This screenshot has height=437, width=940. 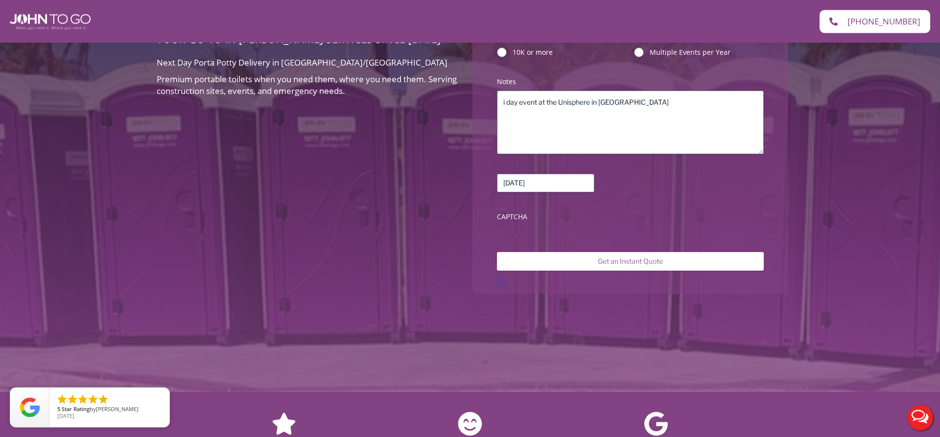 I want to click on input: Rental Start Date, so click(x=545, y=183).